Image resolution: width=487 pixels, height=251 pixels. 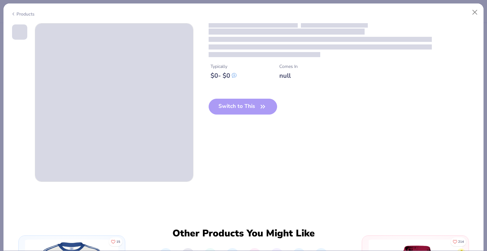 What do you see at coordinates (289, 76) in the screenshot?
I see `div: null` at bounding box center [289, 76].